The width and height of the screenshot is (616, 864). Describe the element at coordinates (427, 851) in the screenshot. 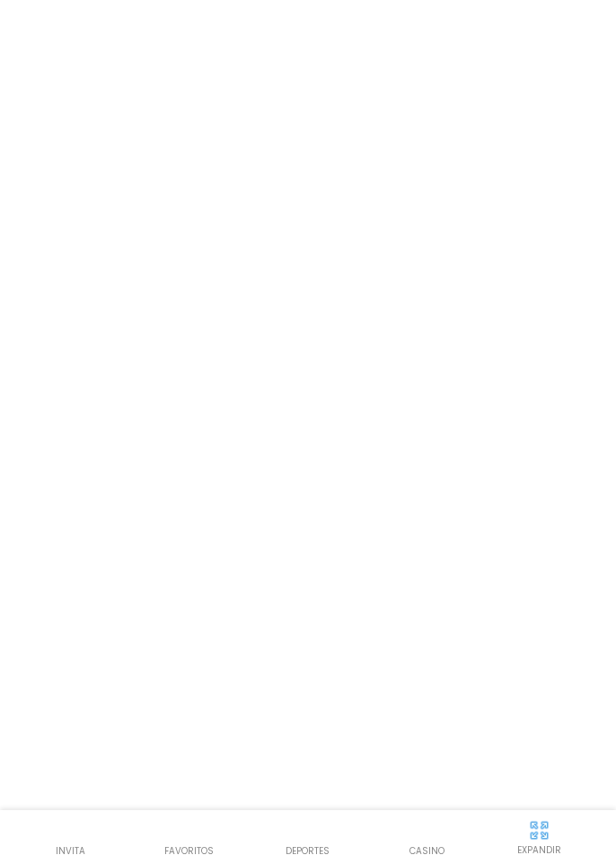

I see `p: Casino` at that location.